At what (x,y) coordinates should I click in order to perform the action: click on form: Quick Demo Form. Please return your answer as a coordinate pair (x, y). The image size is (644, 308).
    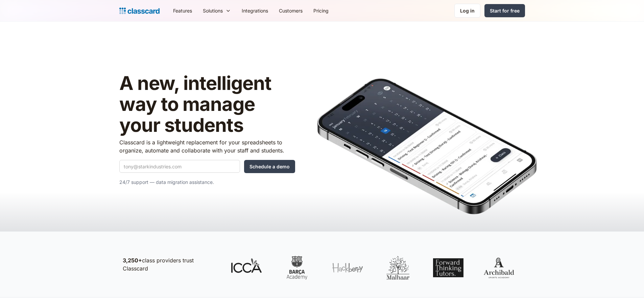
    Looking at the image, I should click on (207, 167).